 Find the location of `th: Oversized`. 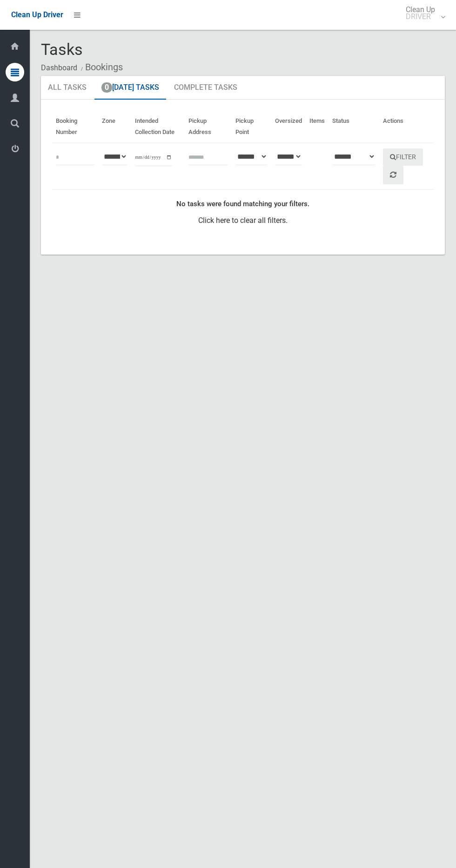

th: Oversized is located at coordinates (288, 126).